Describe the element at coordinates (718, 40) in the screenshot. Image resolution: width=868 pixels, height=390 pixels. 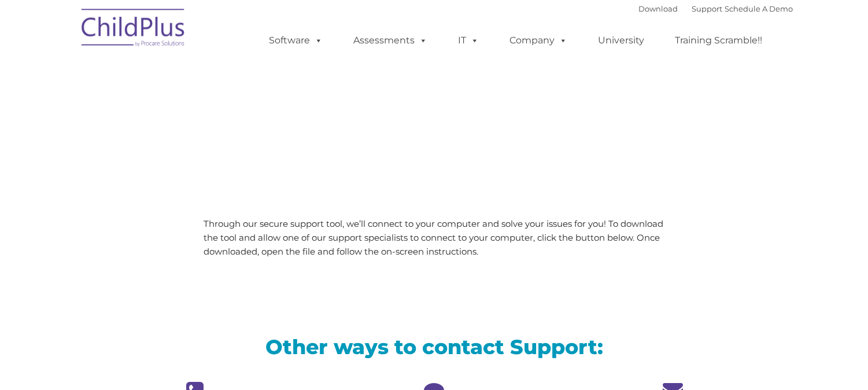
I see `a: Training Scramble!!` at that location.